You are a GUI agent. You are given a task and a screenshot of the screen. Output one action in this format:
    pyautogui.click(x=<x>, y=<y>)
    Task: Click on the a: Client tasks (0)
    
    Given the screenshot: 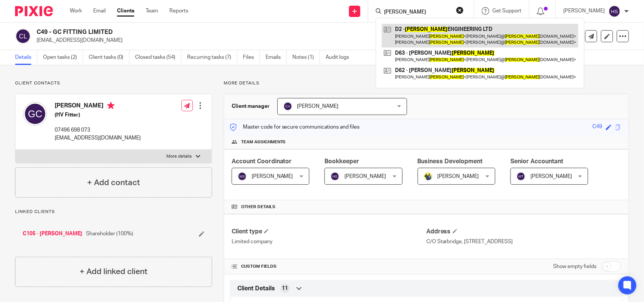 What is the action you would take?
    pyautogui.click(x=109, y=57)
    